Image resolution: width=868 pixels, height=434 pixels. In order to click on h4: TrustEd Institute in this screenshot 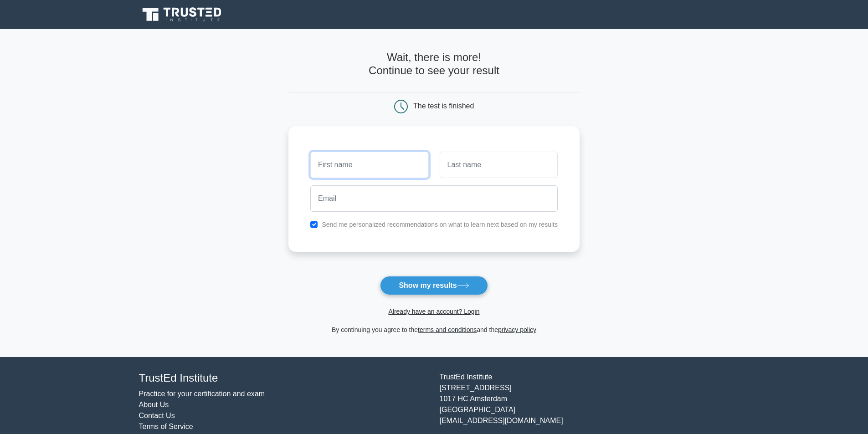, I will do `click(284, 378)`.